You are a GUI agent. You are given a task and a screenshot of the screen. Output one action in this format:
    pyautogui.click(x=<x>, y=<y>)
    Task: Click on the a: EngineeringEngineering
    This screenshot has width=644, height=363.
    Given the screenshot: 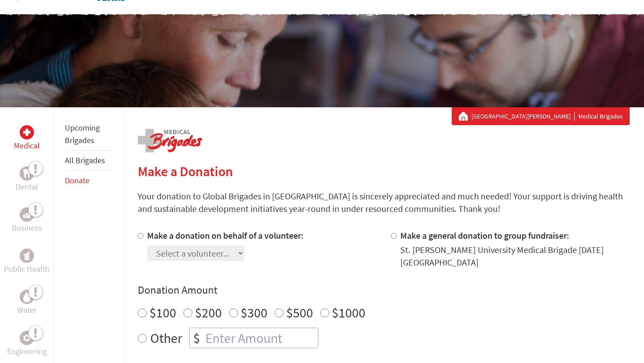 What is the action you would take?
    pyautogui.click(x=27, y=344)
    